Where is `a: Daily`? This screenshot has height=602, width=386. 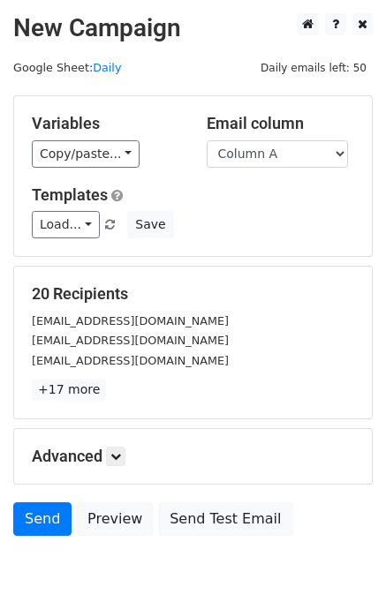 a: Daily is located at coordinates (107, 67).